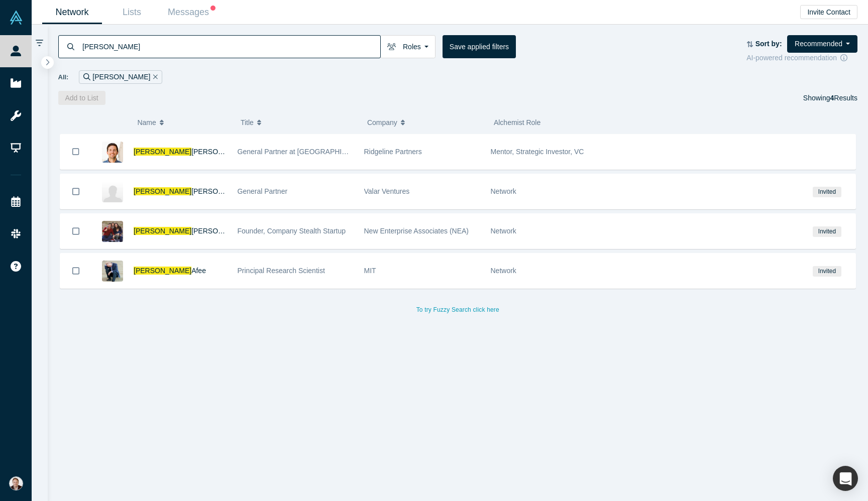 This screenshot has width=868, height=501. I want to click on button: Add to List, so click(82, 98).